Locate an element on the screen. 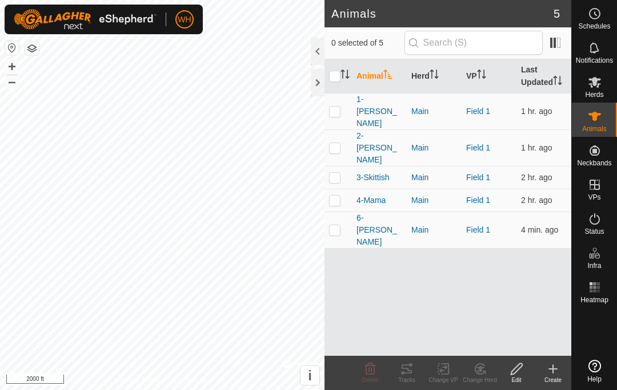 The image size is (617, 390). span: Schedules is located at coordinates (594, 26).